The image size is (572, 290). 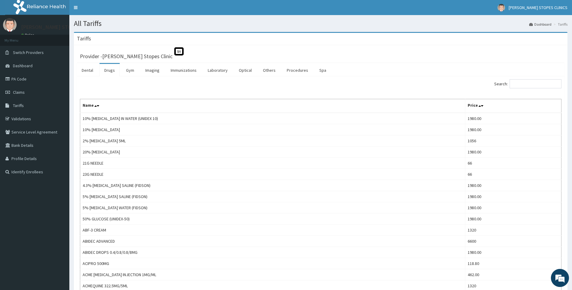 I want to click on span: Tariffs, so click(x=18, y=105).